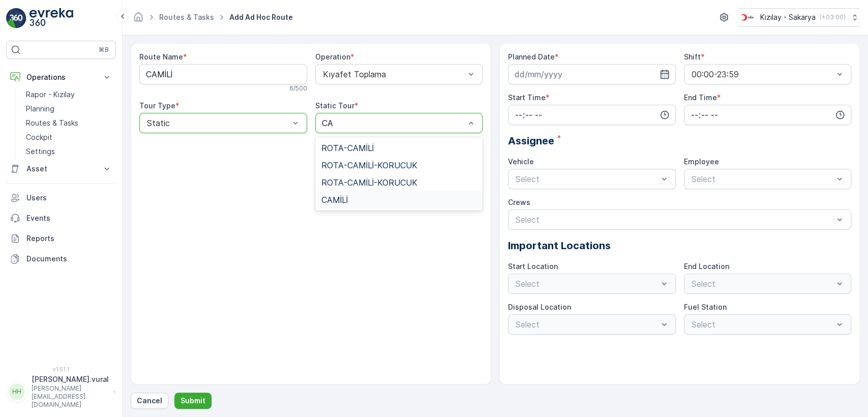 The height and width of the screenshot is (417, 868). I want to click on p: Routes & Tasks, so click(52, 123).